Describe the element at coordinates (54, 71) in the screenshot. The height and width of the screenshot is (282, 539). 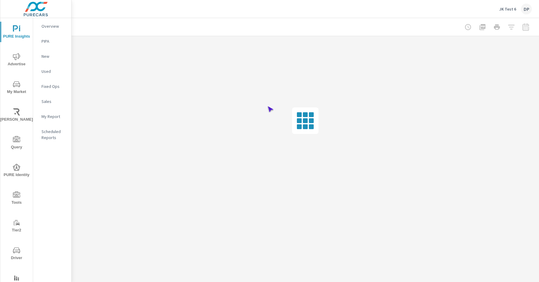
I see `p: Used` at that location.